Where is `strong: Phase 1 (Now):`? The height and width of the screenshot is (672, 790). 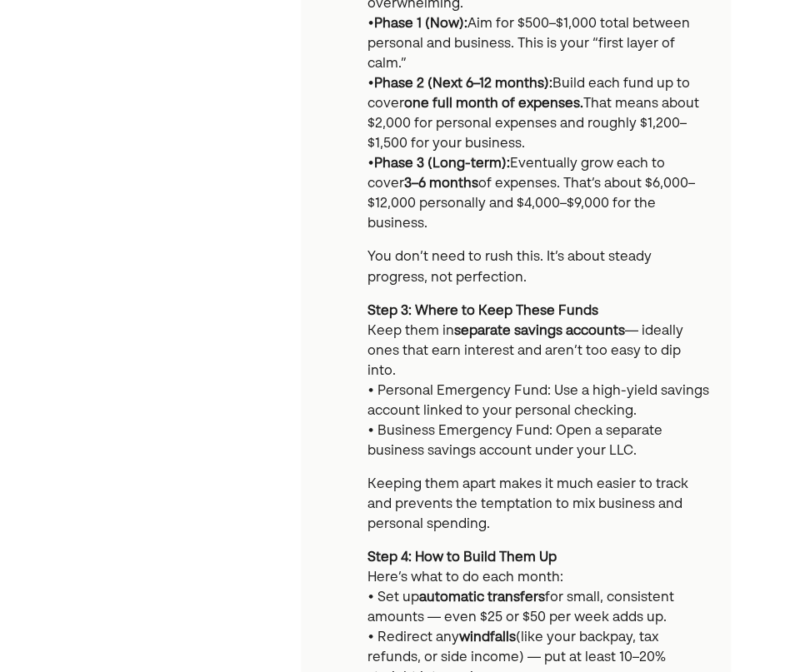 strong: Phase 1 (Now): is located at coordinates (421, 24).